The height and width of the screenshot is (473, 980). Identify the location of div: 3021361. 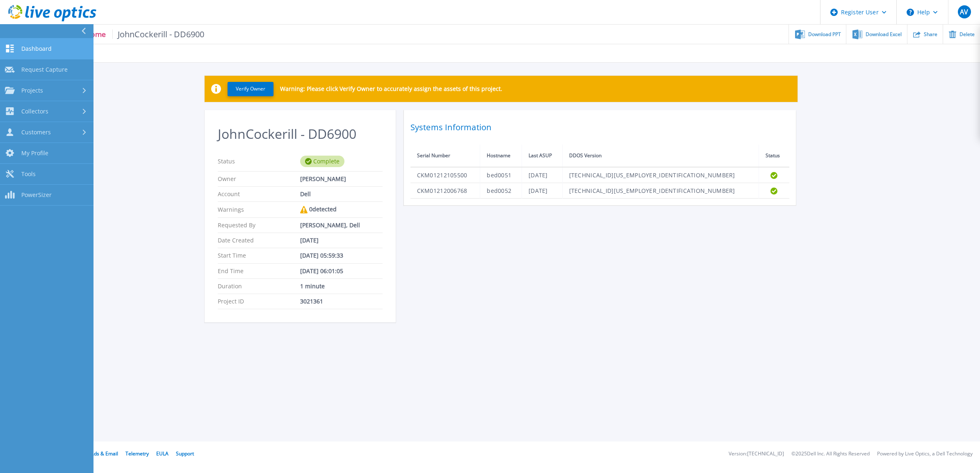
(341, 301).